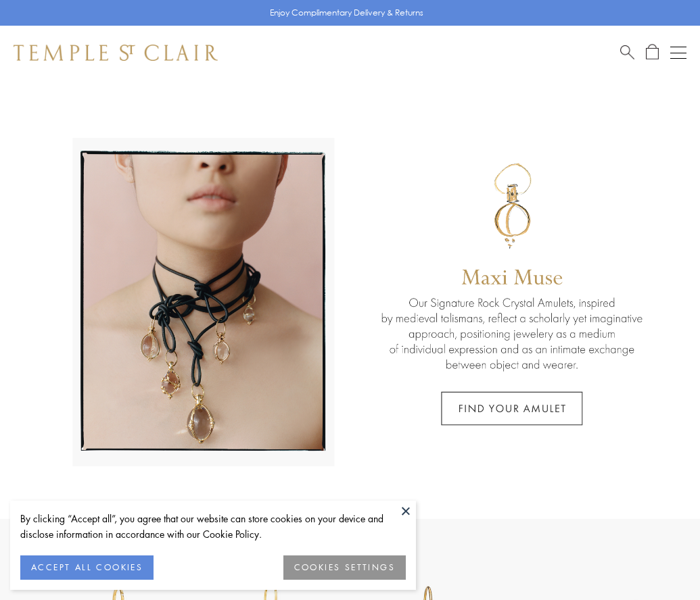 The width and height of the screenshot is (700, 600). Describe the element at coordinates (86, 568) in the screenshot. I see `button: ACCEPT ALL COOKIES` at that location.